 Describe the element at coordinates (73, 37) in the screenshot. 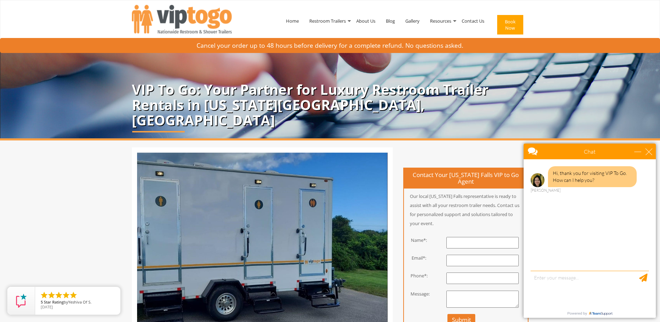

I see `div: Hi, thank you for visiting VIP To Go. How can I help you?` at that location.